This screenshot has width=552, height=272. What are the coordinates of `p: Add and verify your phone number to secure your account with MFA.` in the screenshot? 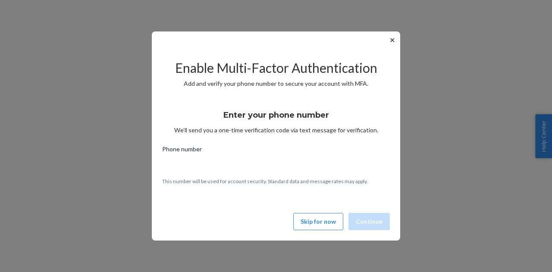 It's located at (276, 84).